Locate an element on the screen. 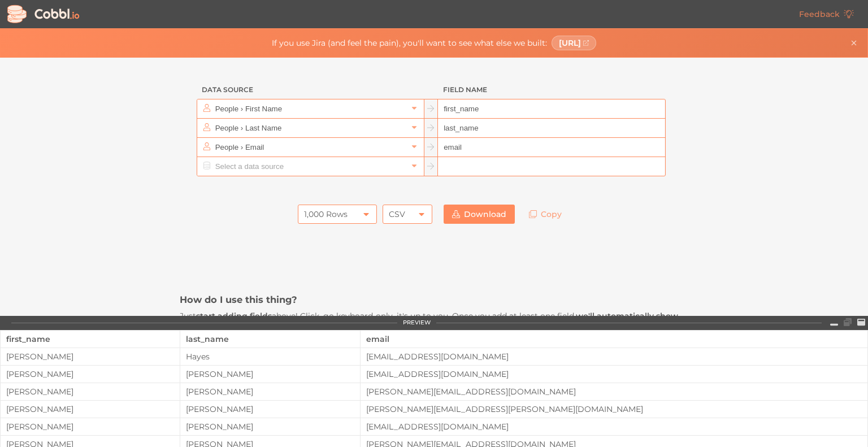 This screenshot has width=868, height=447. h3: Data Source is located at coordinates (310, 90).